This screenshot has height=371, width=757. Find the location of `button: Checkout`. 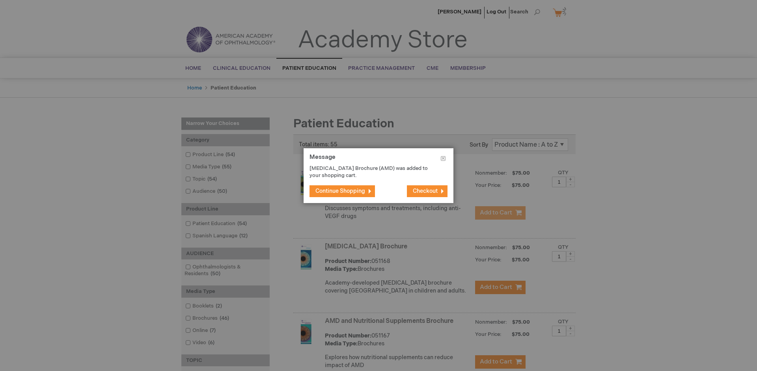

button: Checkout is located at coordinates (427, 191).